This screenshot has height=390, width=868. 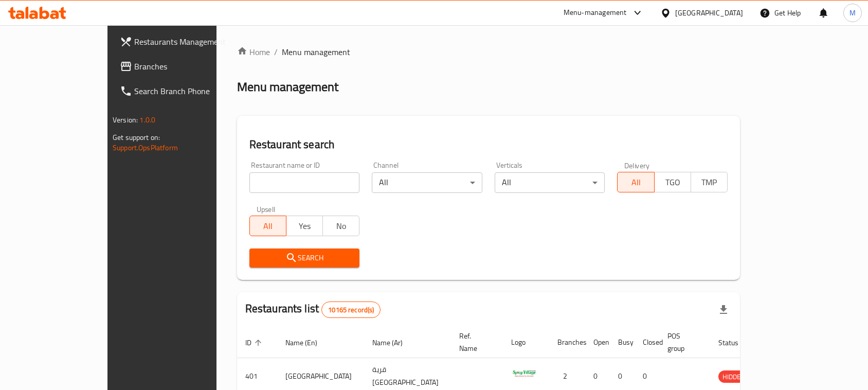 I want to click on h2: Restaurants list, so click(x=313, y=309).